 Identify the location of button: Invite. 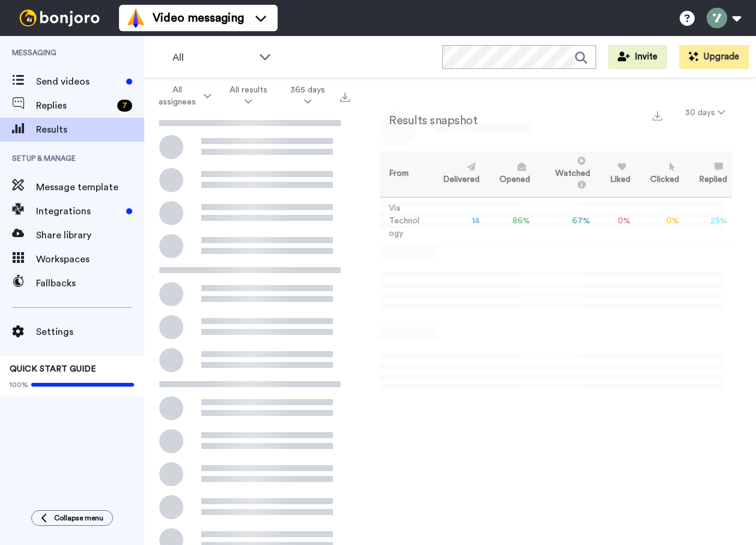
(638, 57).